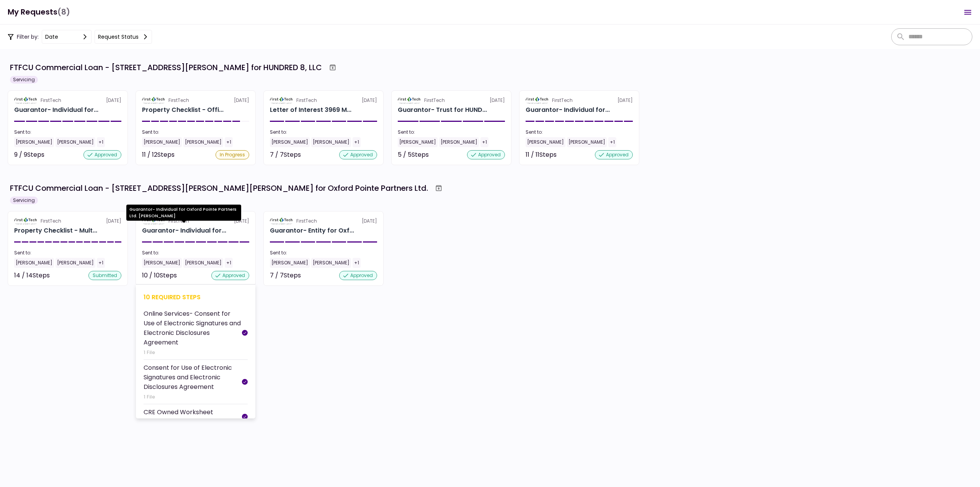 Image resolution: width=980 pixels, height=487 pixels. What do you see at coordinates (192, 328) in the screenshot?
I see `div: Online Services- Consent for Use of Electronic Signatures and Electronic Disclosures Agreement` at bounding box center [192, 328].